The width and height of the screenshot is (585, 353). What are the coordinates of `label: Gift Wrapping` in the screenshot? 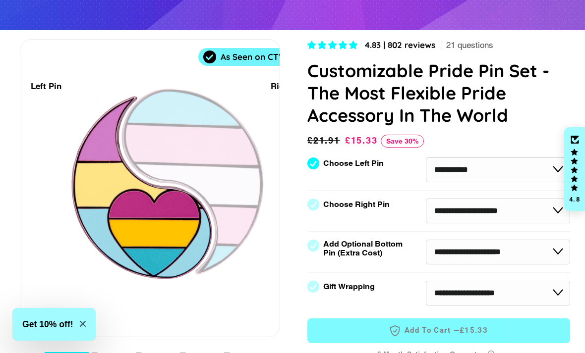 It's located at (349, 287).